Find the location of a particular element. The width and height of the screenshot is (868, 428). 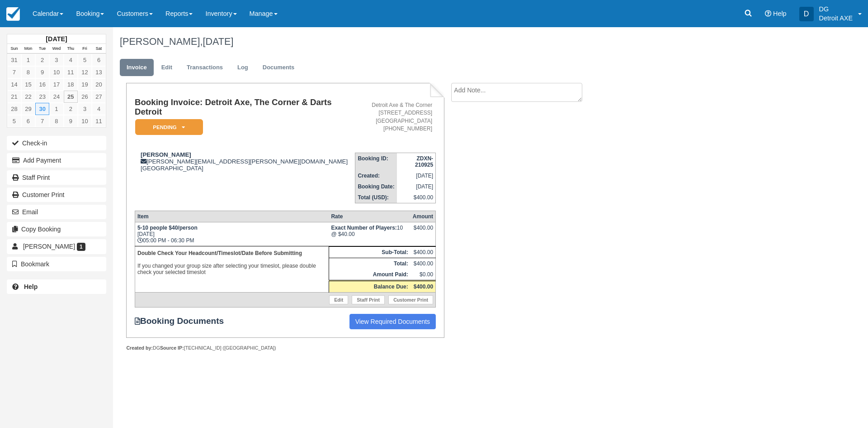

a: 17 is located at coordinates (56, 84).